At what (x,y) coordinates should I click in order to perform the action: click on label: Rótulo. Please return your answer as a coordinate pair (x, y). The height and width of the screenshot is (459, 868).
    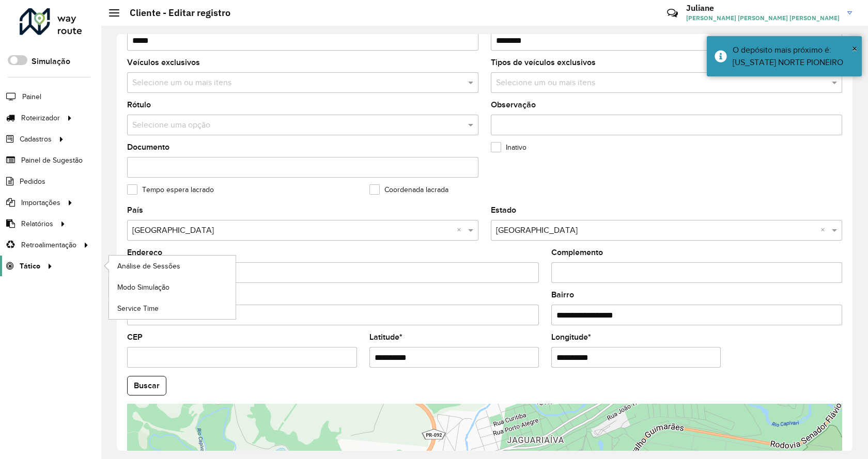
    Looking at the image, I should click on (139, 105).